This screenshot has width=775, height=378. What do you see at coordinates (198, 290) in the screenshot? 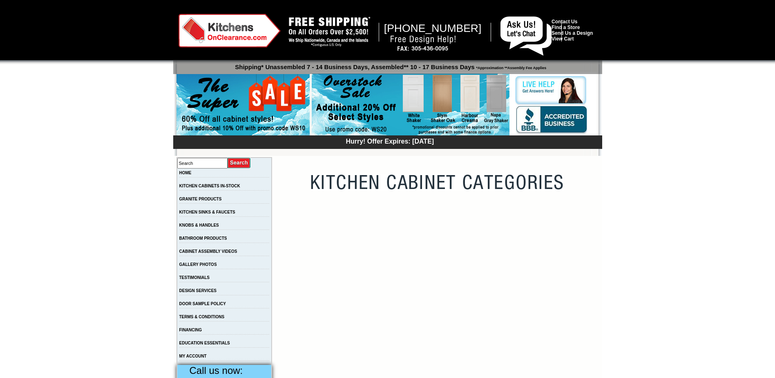
I see `a: DESIGN SERVICES` at bounding box center [198, 290].